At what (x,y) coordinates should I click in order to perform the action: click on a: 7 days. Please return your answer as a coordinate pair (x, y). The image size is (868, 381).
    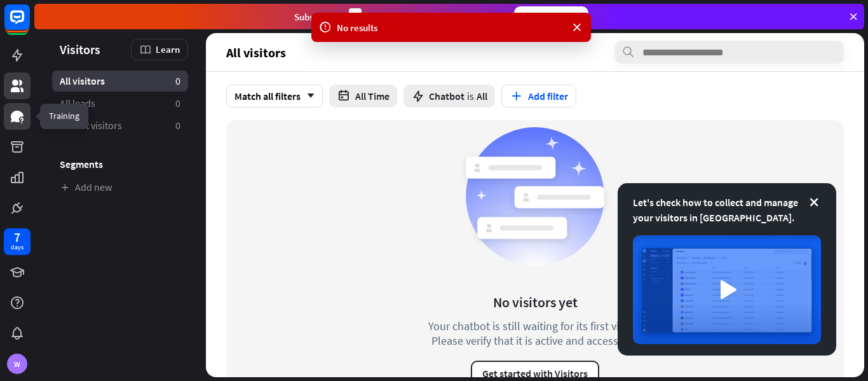
    Looking at the image, I should click on (17, 242).